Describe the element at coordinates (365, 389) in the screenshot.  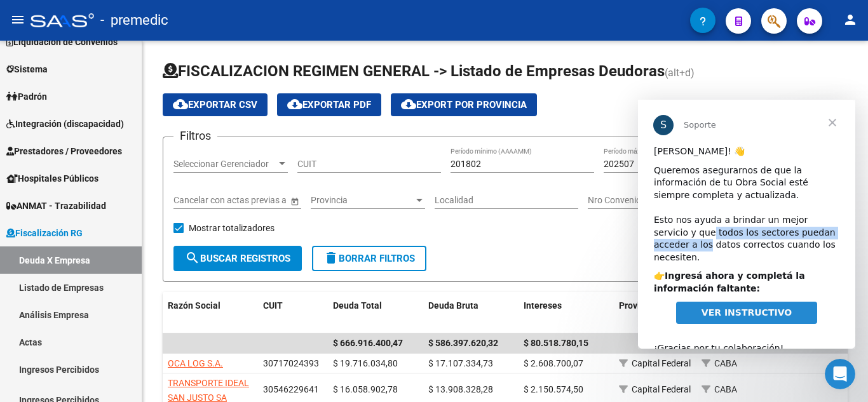
I see `span: $ 16.058.902,78` at that location.